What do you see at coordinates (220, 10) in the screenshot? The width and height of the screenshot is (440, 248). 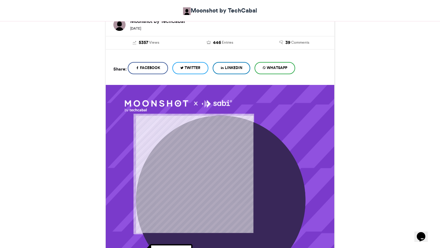 I see `a: Moonshot by TechCabal` at bounding box center [220, 10].